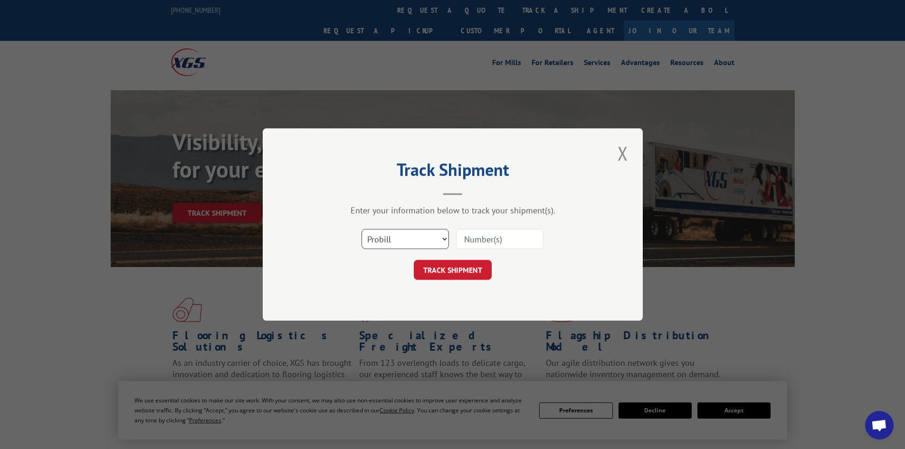  What do you see at coordinates (623, 153) in the screenshot?
I see `button: Close modal` at bounding box center [623, 153].